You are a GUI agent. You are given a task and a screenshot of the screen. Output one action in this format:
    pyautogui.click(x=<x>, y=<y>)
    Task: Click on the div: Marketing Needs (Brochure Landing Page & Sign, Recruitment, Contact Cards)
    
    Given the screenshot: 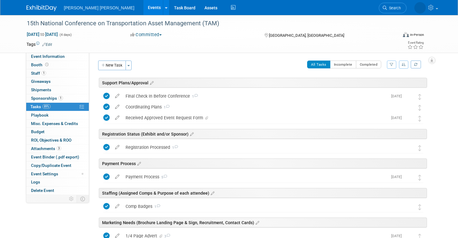 What is the action you would take?
    pyautogui.click(x=263, y=222)
    